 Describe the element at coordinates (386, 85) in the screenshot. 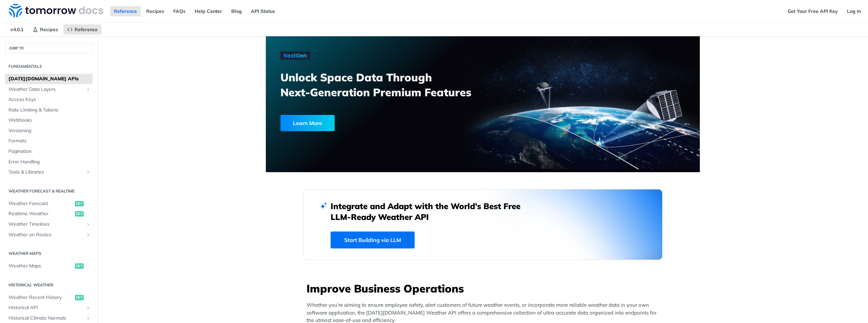

I see `h3: Unlock Space Data Through Next-Generation Premium Features` at that location.